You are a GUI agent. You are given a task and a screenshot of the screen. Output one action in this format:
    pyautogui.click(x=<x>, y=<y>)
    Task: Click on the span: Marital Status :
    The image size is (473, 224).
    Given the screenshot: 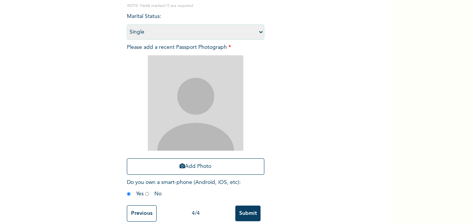 What is the action you would take?
    pyautogui.click(x=196, y=24)
    